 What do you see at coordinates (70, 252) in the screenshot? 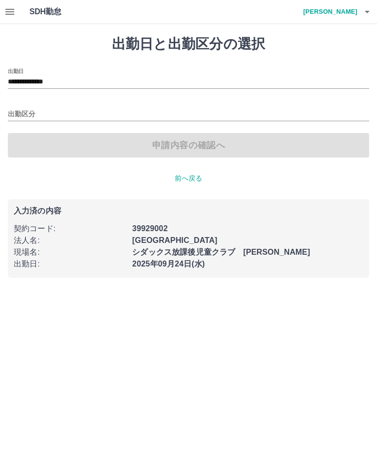
I see `p: 現場名 :` at bounding box center [70, 252].